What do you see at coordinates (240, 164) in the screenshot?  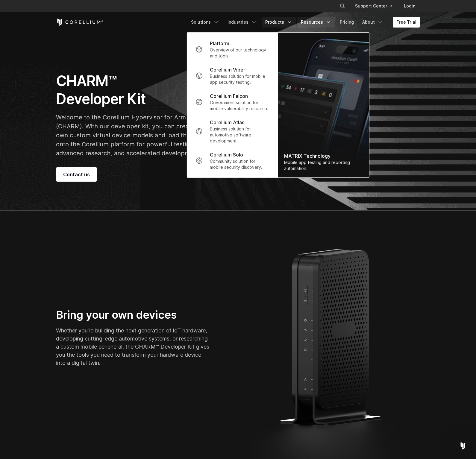 I see `p: Community solution for mobile security discovery.` at bounding box center [240, 164].